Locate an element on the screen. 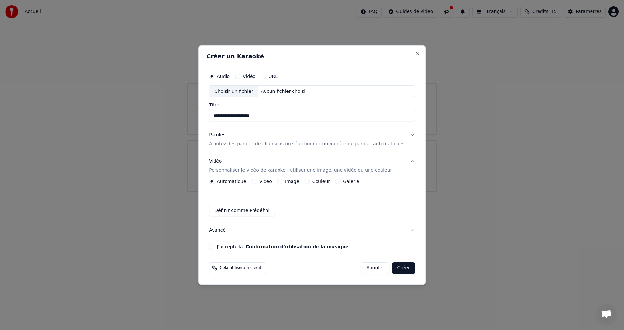 This screenshot has height=330, width=624. button: Créer is located at coordinates (403, 268).